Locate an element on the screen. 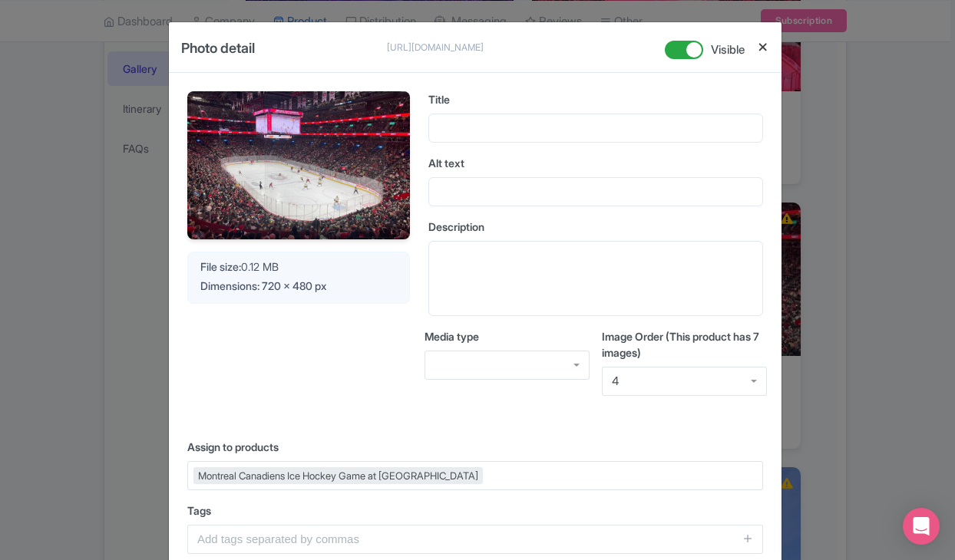  div: 0.12 MB is located at coordinates (298, 266).